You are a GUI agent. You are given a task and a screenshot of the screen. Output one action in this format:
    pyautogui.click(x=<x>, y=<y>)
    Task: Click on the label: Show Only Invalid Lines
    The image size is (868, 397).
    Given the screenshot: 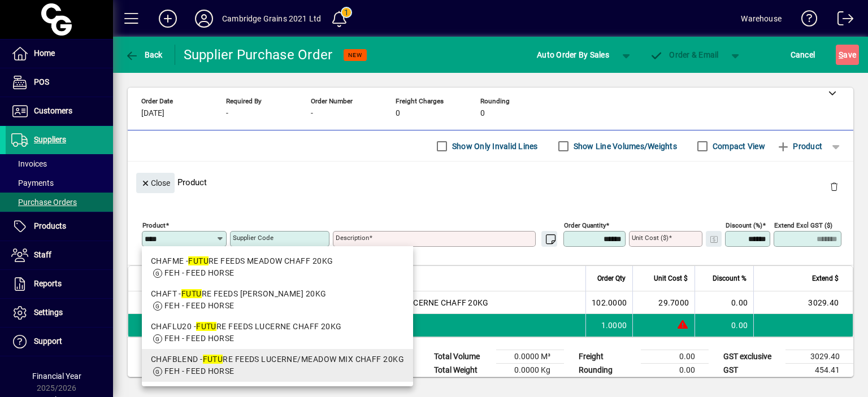 What is the action you would take?
    pyautogui.click(x=494, y=146)
    